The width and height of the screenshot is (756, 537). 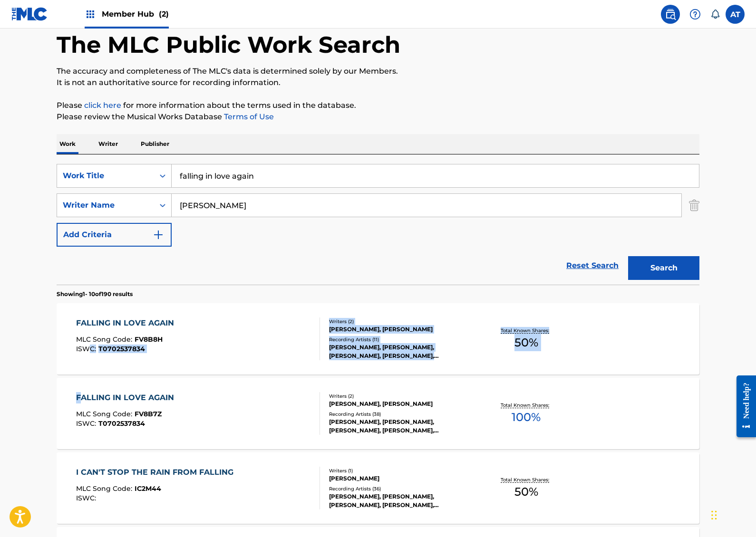 I want to click on a: Terms of Use, so click(x=248, y=116).